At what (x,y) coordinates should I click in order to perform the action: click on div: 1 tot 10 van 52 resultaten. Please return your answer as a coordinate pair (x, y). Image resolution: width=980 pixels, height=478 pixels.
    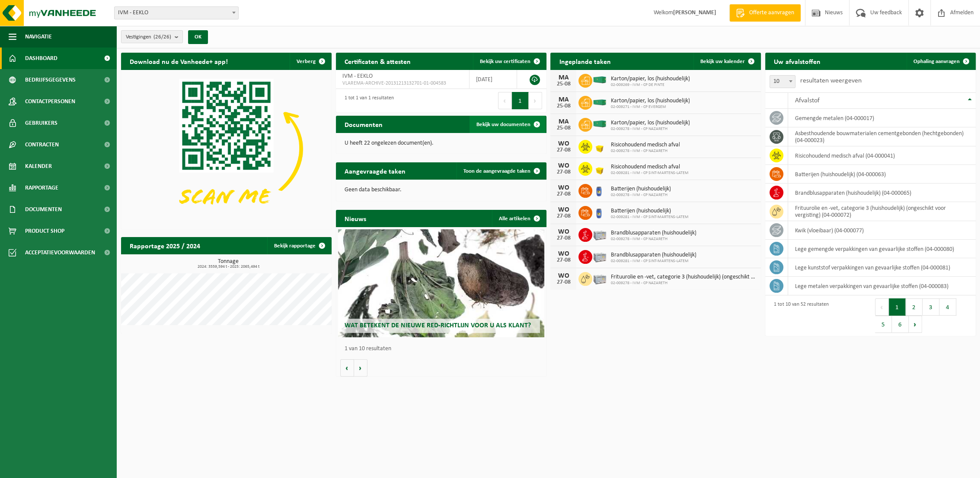
    Looking at the image, I should click on (798, 316).